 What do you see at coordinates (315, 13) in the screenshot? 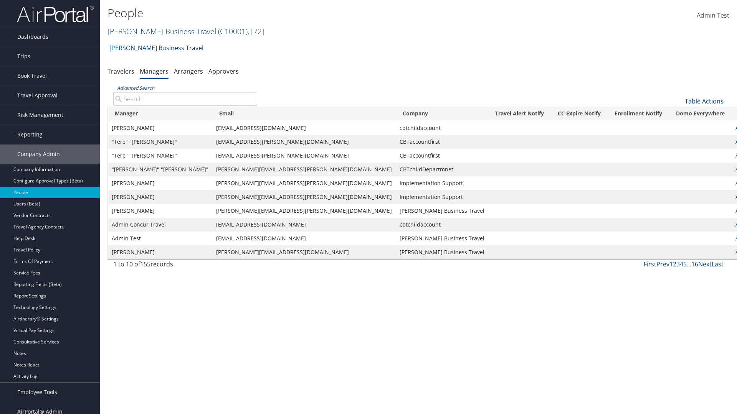
I see `h1: People` at bounding box center [315, 13].